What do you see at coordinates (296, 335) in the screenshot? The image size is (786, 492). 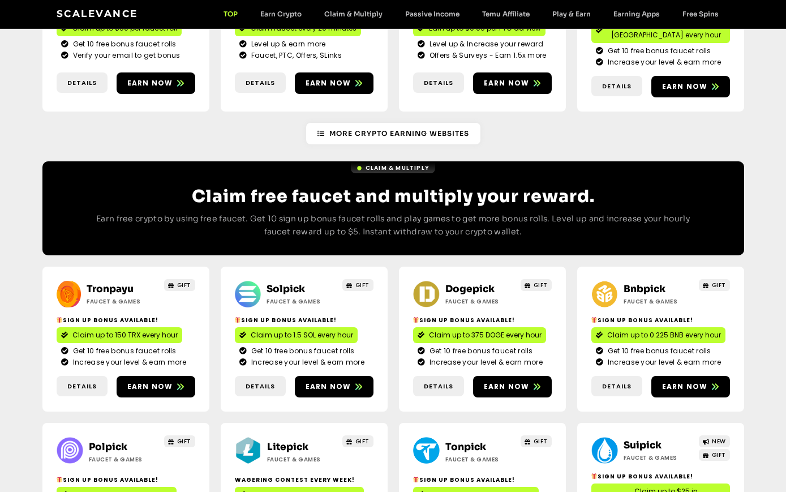 I see `a: Claim up to 1.5 SOL every hour` at bounding box center [296, 335].